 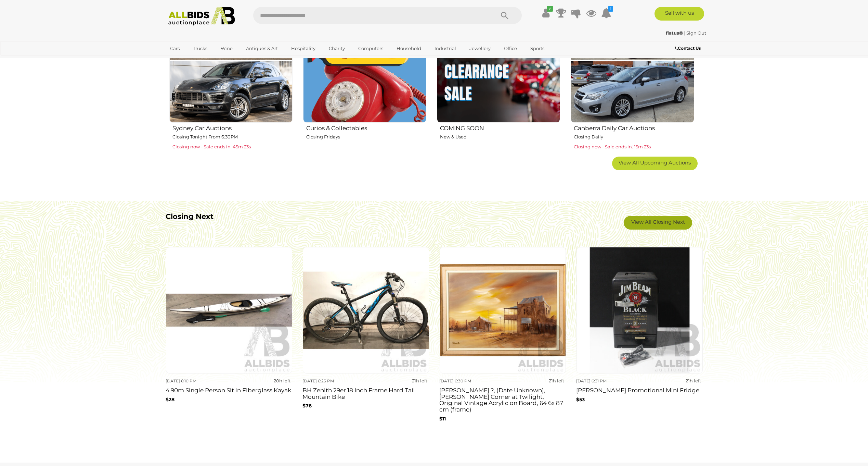 I want to click on h2: Curios & Collectables, so click(x=366, y=127).